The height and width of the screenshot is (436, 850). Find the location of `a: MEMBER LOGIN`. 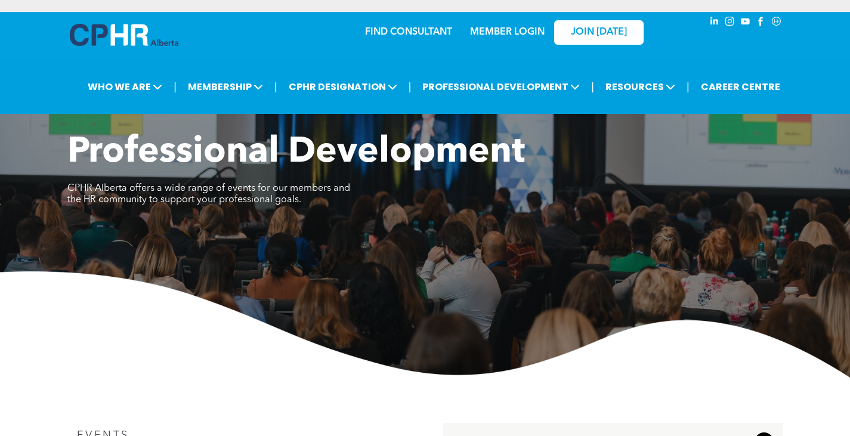

a: MEMBER LOGIN is located at coordinates (507, 32).